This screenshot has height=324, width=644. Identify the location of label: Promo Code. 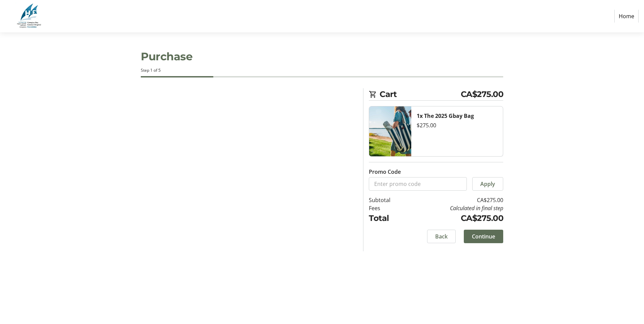
(385, 172).